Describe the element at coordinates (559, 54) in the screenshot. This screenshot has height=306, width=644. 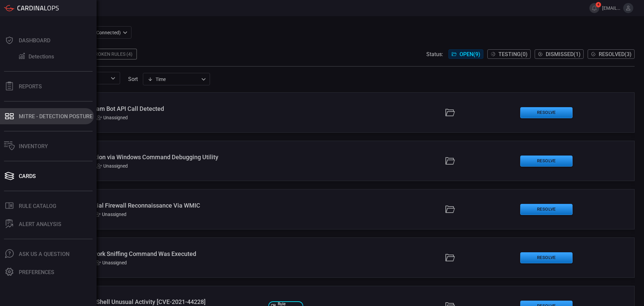
I see `button: Dismissed(1)` at that location.